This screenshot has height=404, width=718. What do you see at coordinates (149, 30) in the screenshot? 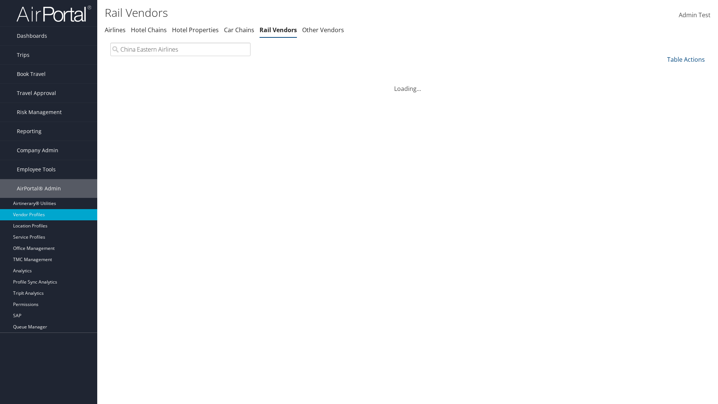
I see `a: Hotel Chains` at bounding box center [149, 30].